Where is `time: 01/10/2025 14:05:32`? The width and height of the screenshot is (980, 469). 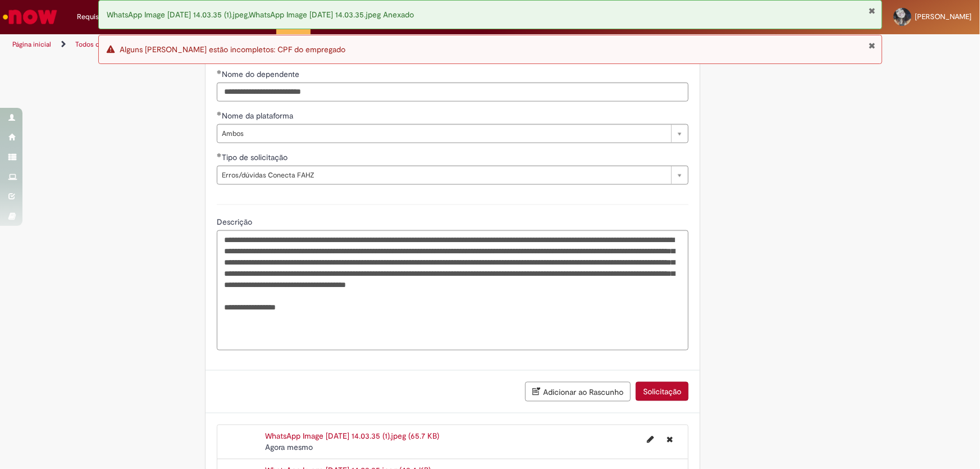
time: 01/10/2025 14:05:32 is located at coordinates (289, 448).